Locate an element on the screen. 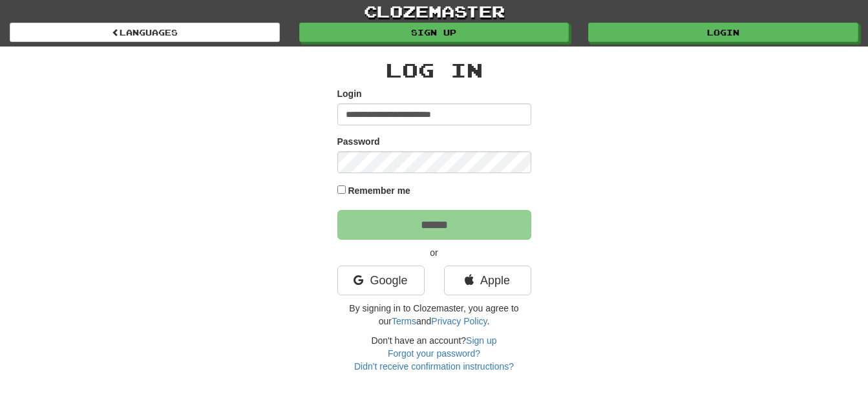 The height and width of the screenshot is (420, 868). a: Terms is located at coordinates (404, 321).